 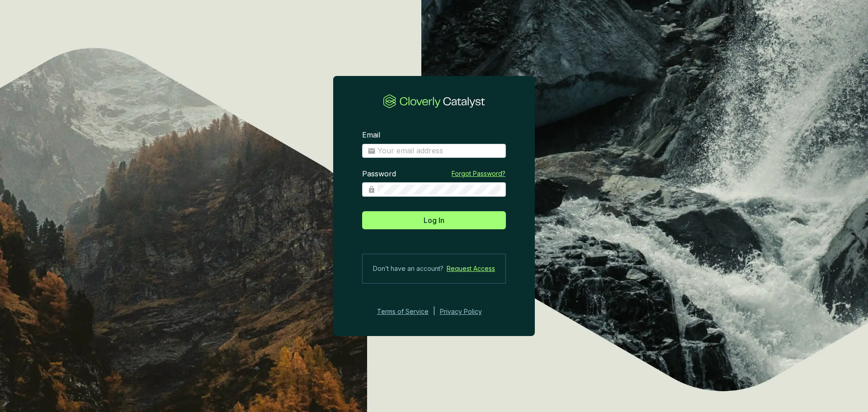 I want to click on span: Log In, so click(x=434, y=220).